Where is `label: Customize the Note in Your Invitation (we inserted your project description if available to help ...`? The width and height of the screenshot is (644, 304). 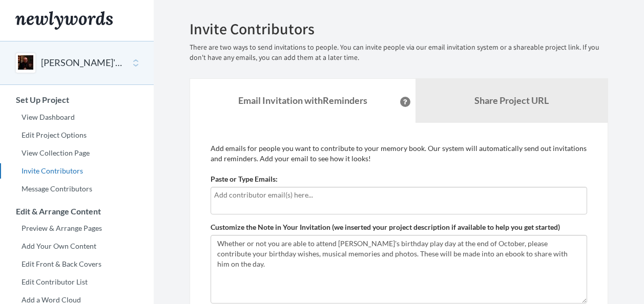
label: Customize the Note in Your Invitation (we inserted your project description if available to help ... is located at coordinates (385, 227).